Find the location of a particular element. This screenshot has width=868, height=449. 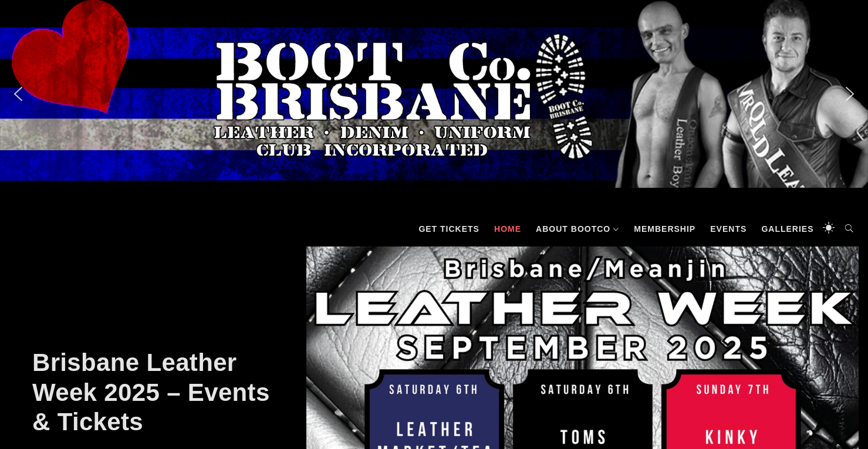

div: next arrow is located at coordinates (850, 94).